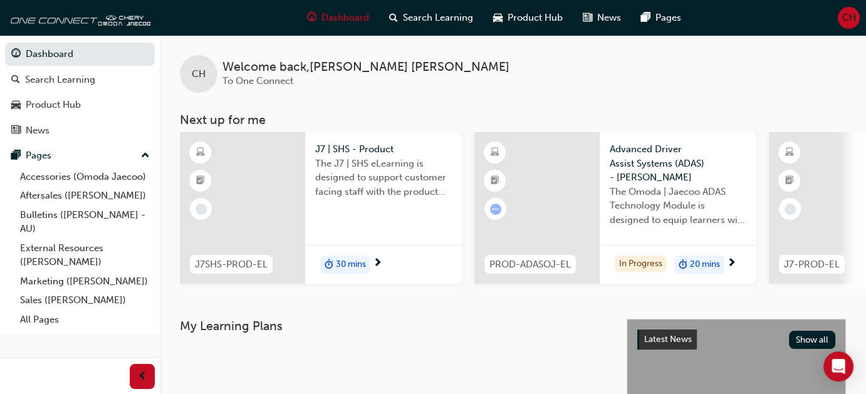 This screenshot has height=394, width=866. Describe the element at coordinates (641, 264) in the screenshot. I see `div: In Progress` at that location.